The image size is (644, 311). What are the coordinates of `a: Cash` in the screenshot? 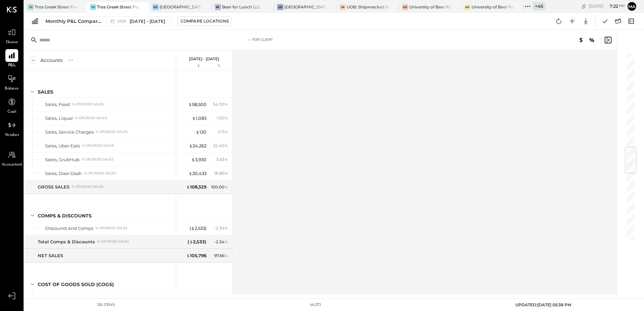 It's located at (12, 105).